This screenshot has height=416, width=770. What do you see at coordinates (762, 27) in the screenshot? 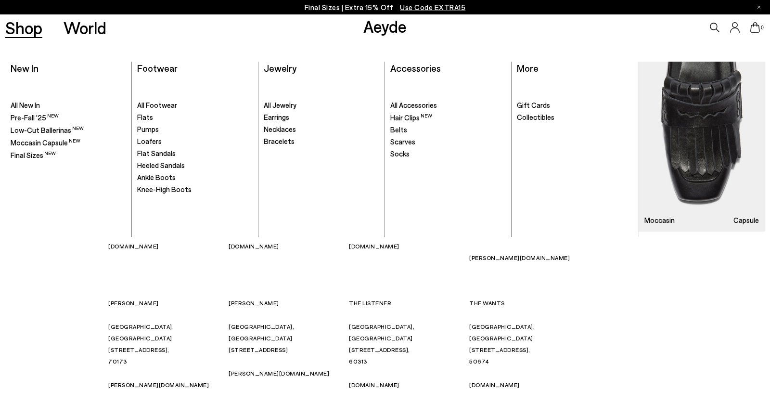
I see `span: 0` at bounding box center [762, 27].